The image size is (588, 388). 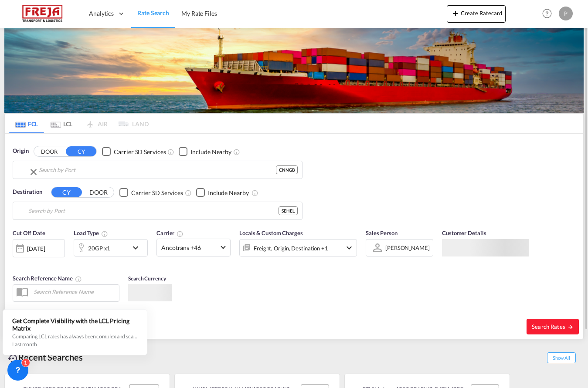 What do you see at coordinates (476, 14) in the screenshot?
I see `button: icon-plus 400-fgCreate Ratecard` at bounding box center [476, 14].